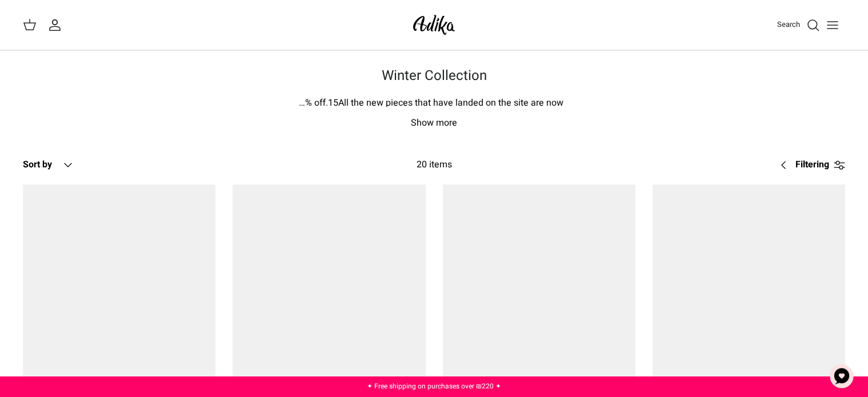 The height and width of the screenshot is (397, 868). I want to click on font: Filtering, so click(812, 165).